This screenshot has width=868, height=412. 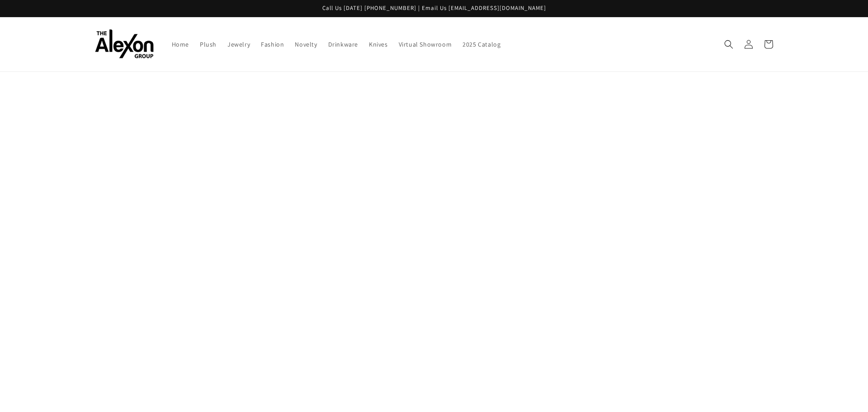 I want to click on a: Novelty, so click(x=306, y=44).